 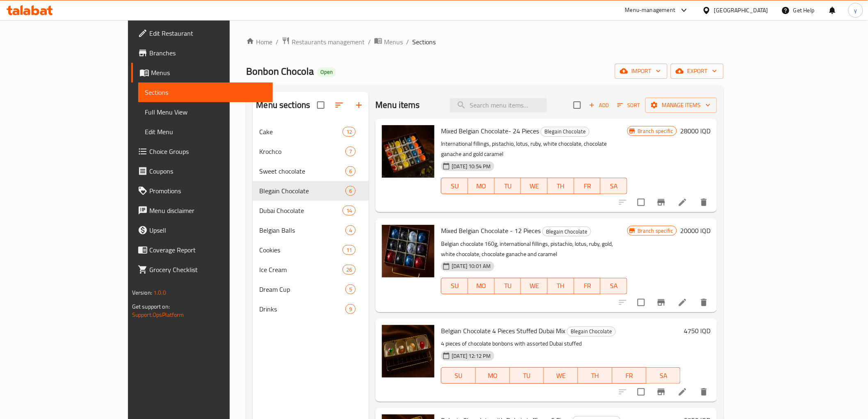 I want to click on span: Select section, so click(x=578, y=105).